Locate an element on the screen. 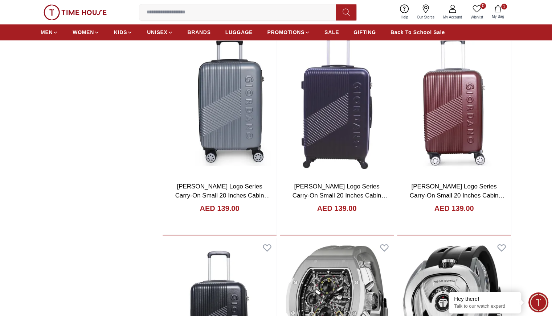  span: Help is located at coordinates (404, 17).